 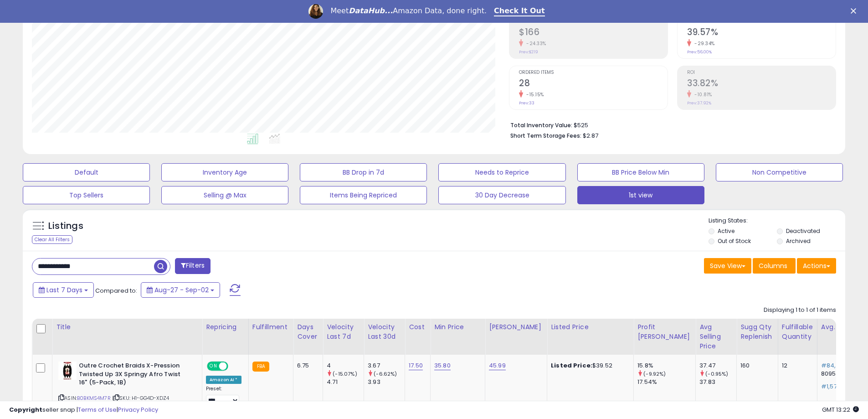 What do you see at coordinates (703, 43) in the screenshot?
I see `small: -29.34%` at bounding box center [703, 43].